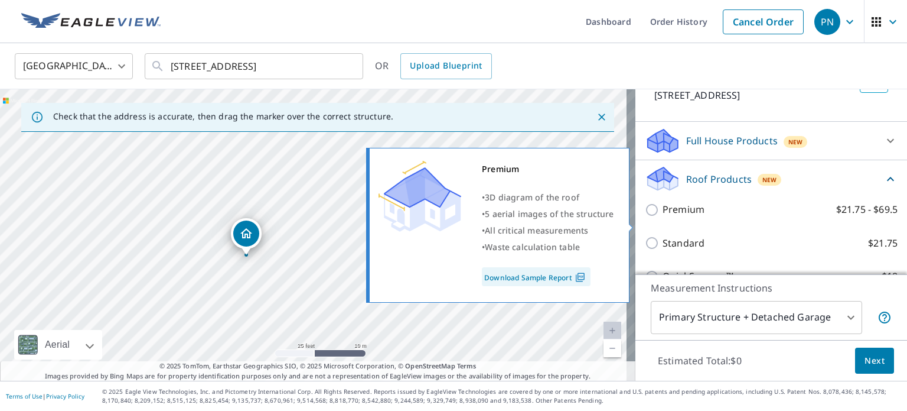 Image resolution: width=907 pixels, height=411 pixels. I want to click on p: Premium, so click(683, 209).